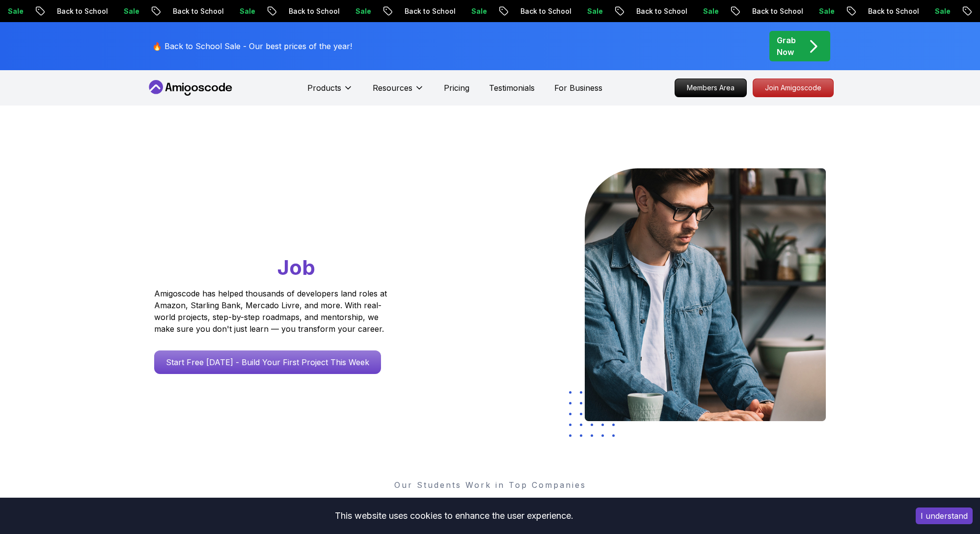  Describe the element at coordinates (710, 88) in the screenshot. I see `a: Members Area` at that location.